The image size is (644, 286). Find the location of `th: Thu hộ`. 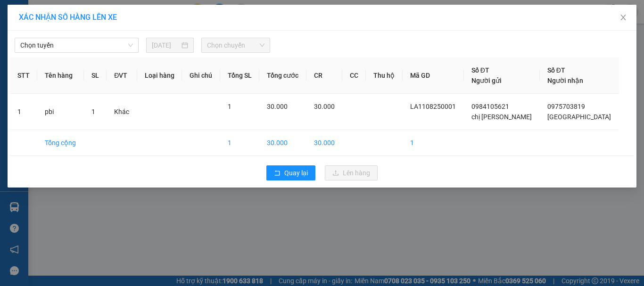

th: Thu hộ is located at coordinates (384, 75).